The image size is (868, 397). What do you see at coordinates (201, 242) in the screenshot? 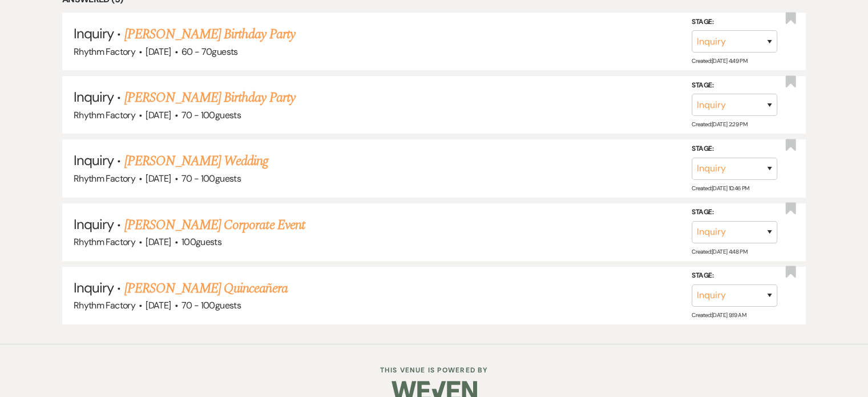
I see `span: 100 guests` at bounding box center [201, 242].